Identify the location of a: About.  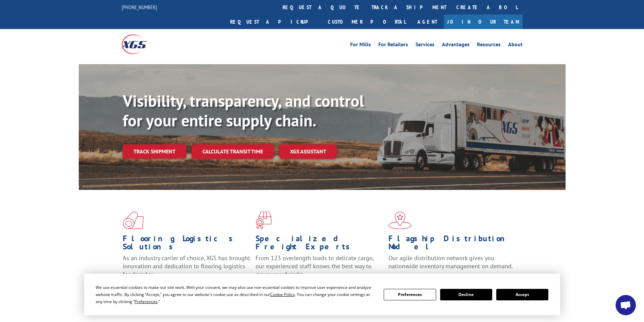
(515, 46).